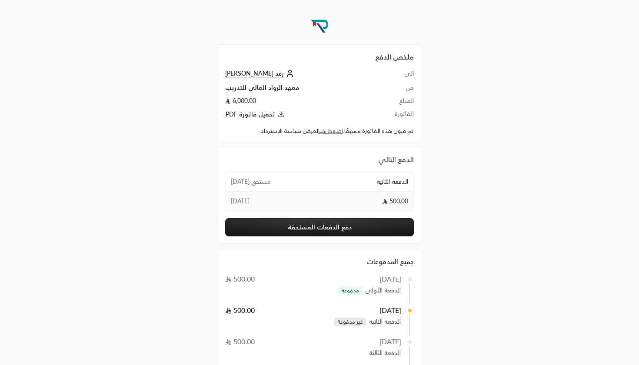 Image resolution: width=639 pixels, height=365 pixels. What do you see at coordinates (300, 90) in the screenshot?
I see `td: معهد الرواد العالي للتدريب` at bounding box center [300, 90].